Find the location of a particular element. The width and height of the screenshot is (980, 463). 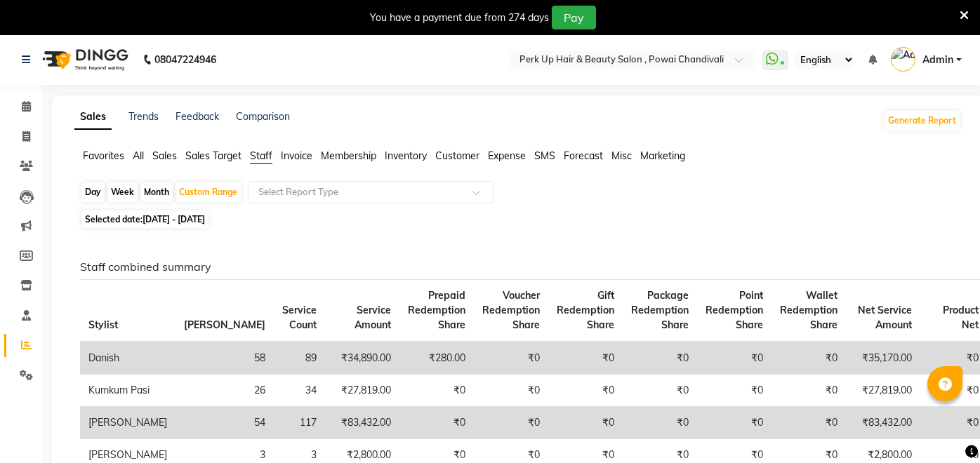

div: Custom Range is located at coordinates (208, 192).